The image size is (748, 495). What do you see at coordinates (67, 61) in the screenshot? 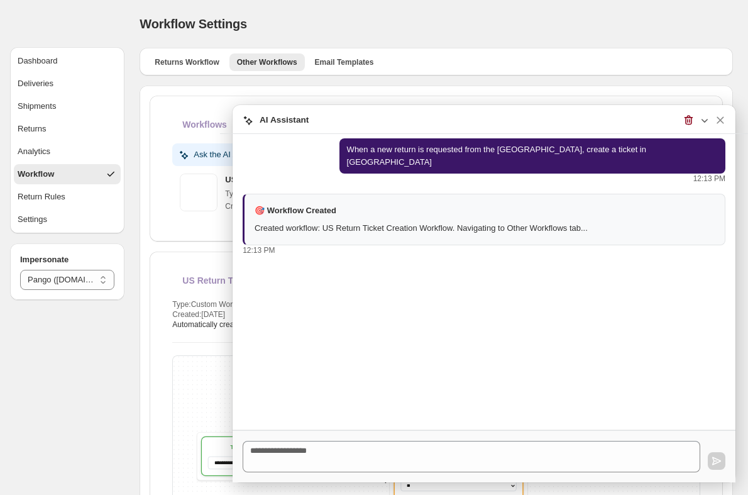
I see `button: Dashboard` at bounding box center [67, 61].